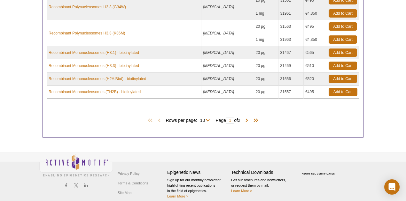 The width and height of the screenshot is (406, 201). What do you see at coordinates (129, 174) in the screenshot?
I see `a: Privacy Policy` at bounding box center [129, 174].